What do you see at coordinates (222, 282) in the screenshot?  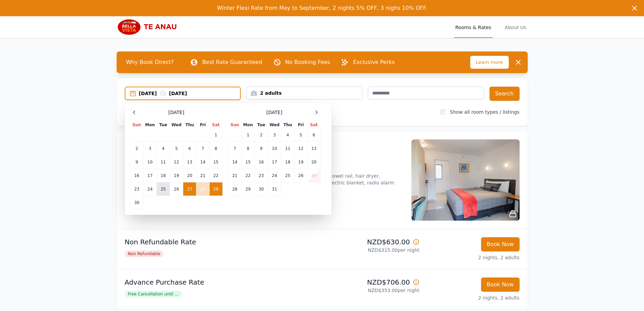 I see `p: Advance Purchase Rate` at bounding box center [222, 282].